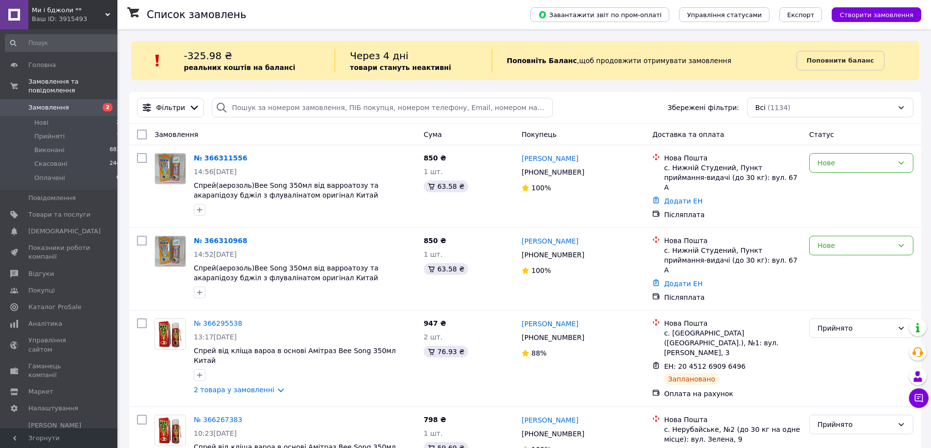  What do you see at coordinates (218, 420) in the screenshot?
I see `a: № 366267383` at bounding box center [218, 420].